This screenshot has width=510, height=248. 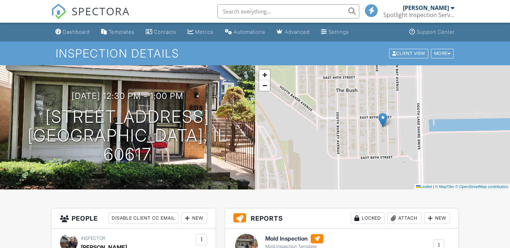 What do you see at coordinates (76, 32) in the screenshot?
I see `div: Dashboard` at bounding box center [76, 32].